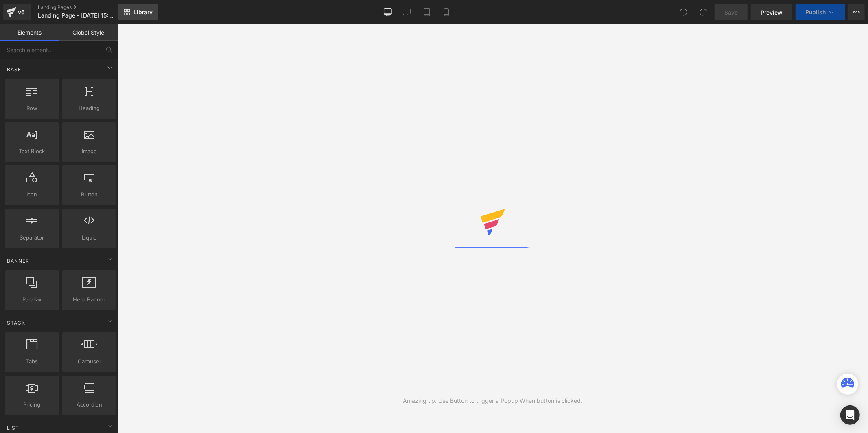 The height and width of the screenshot is (433, 868). Describe the element at coordinates (17, 12) in the screenshot. I see `a: v6` at that location.